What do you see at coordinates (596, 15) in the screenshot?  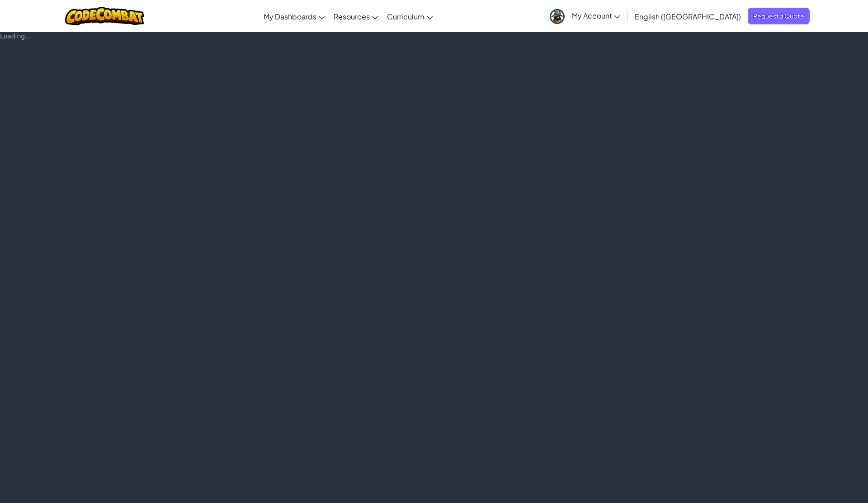 I see `span: My Account` at bounding box center [596, 15].